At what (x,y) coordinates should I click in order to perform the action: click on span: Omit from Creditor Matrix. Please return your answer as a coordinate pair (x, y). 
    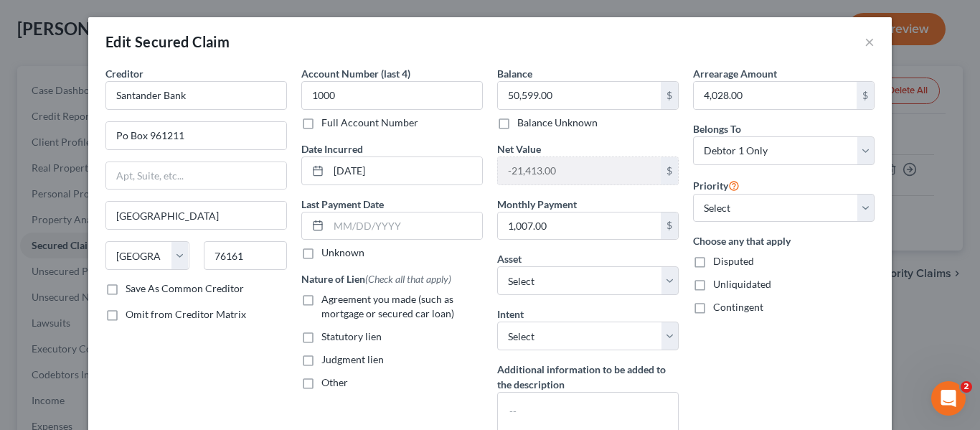
    Looking at the image, I should click on (185, 314).